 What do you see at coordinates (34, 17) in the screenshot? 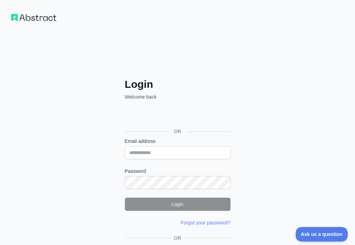
I see `img: Workflow` at bounding box center [34, 17].